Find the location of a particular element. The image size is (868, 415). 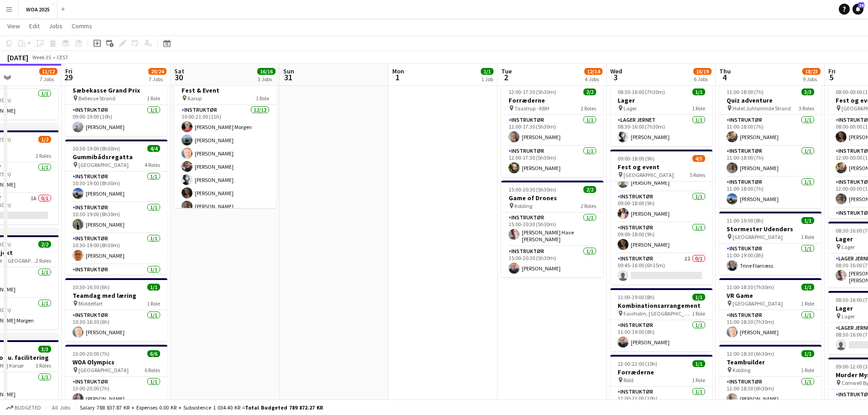

span: 11:00-19:00 (8h) is located at coordinates (745, 220).